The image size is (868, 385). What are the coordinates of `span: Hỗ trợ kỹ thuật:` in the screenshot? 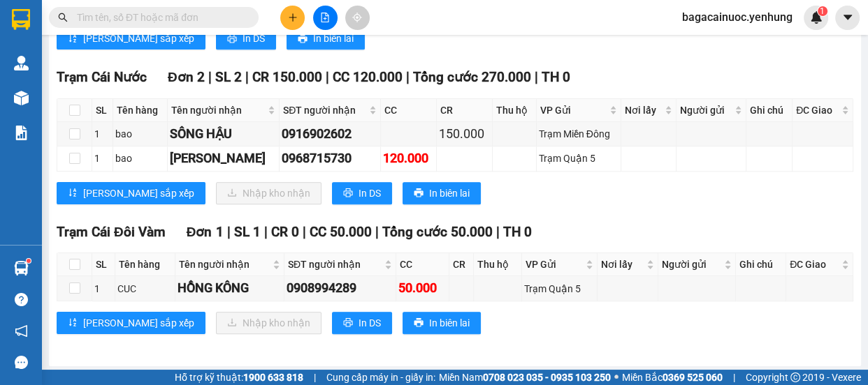 It's located at (239, 378).